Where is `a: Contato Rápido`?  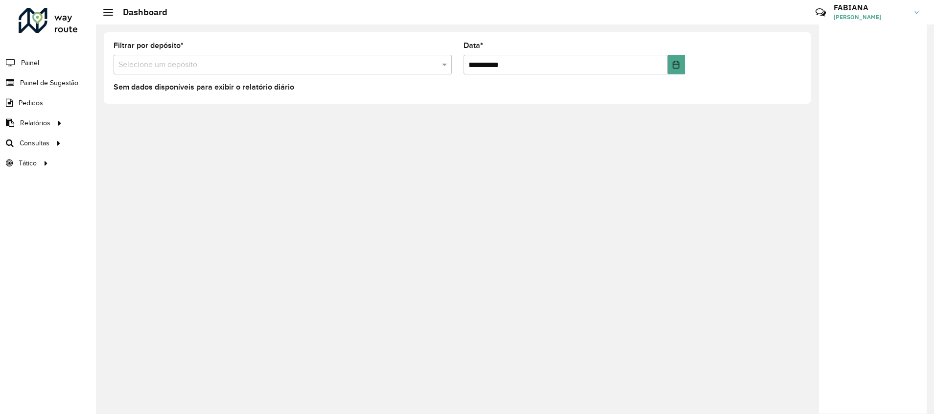 a: Contato Rápido is located at coordinates (820, 12).